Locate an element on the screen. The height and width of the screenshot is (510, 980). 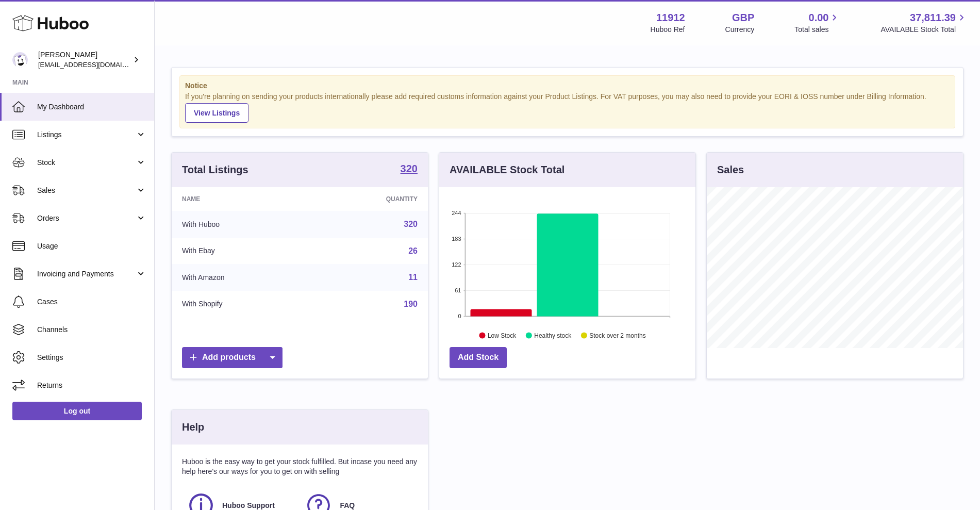
span: Invoicing and Payments is located at coordinates (86, 273).